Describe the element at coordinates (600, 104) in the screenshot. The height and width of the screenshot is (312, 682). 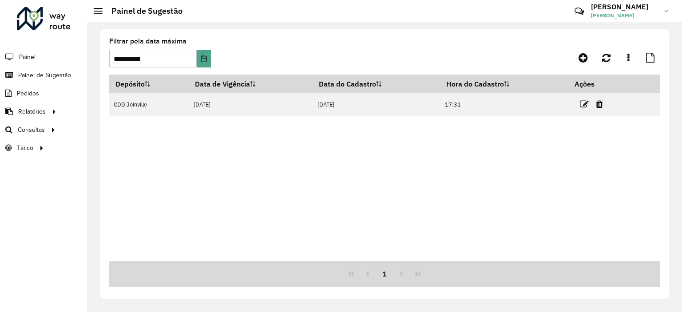
I see `a: Excluir` at that location.